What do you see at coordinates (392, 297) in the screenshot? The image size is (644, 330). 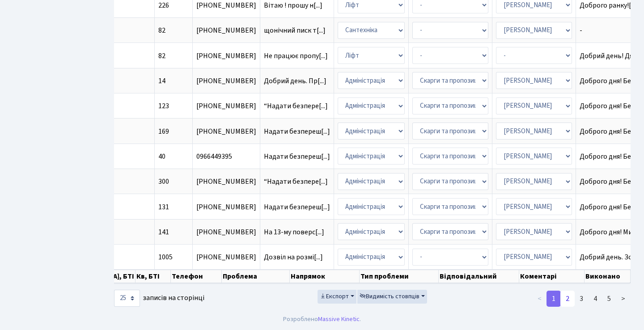 I see `button: Видимість стовпців` at bounding box center [392, 297].